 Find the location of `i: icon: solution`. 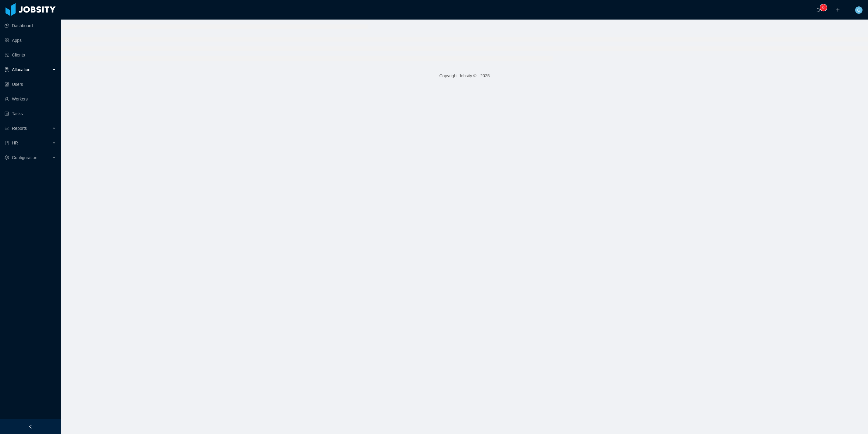

i: icon: solution is located at coordinates (6, 69).